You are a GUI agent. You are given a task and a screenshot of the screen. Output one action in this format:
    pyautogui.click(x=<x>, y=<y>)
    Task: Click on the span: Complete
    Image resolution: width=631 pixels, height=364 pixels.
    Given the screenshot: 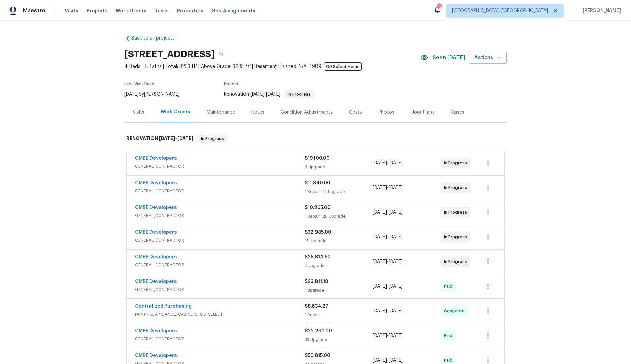 What is the action you would take?
    pyautogui.click(x=455, y=311)
    